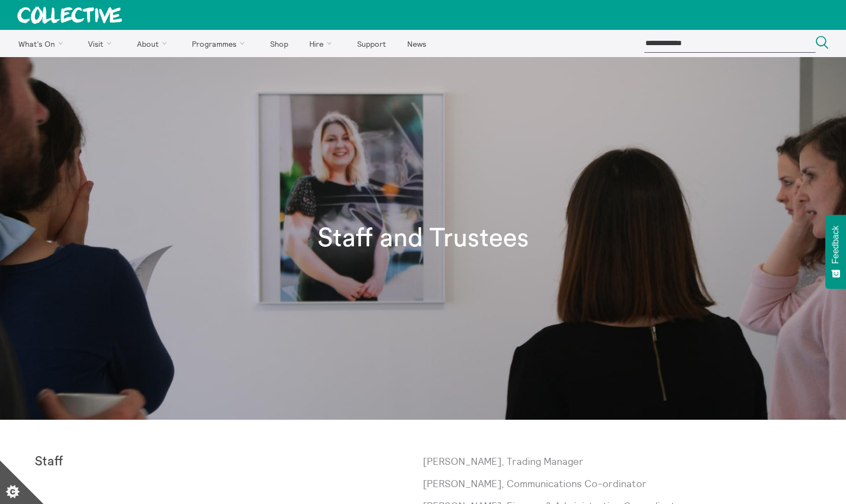 The height and width of the screenshot is (504, 846). I want to click on a: Visit, so click(102, 44).